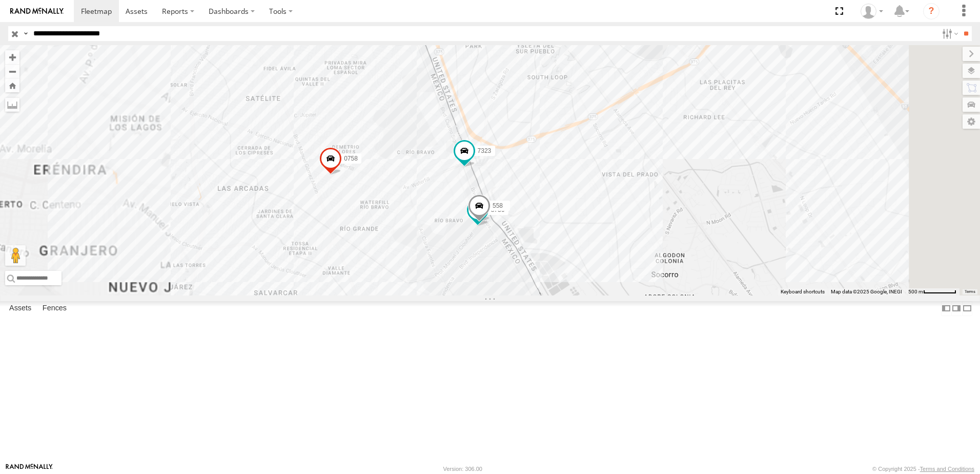 This screenshot has width=980, height=474. I want to click on span: 7323, so click(484, 151).